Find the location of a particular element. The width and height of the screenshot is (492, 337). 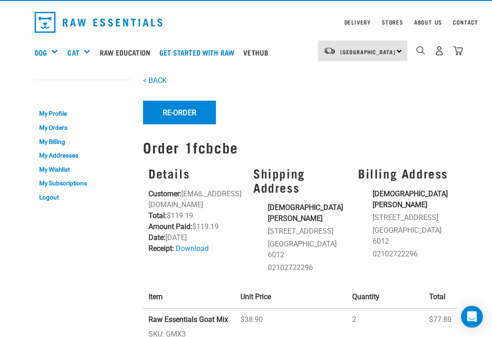

h1: Order 1fcbcbe is located at coordinates (300, 148).